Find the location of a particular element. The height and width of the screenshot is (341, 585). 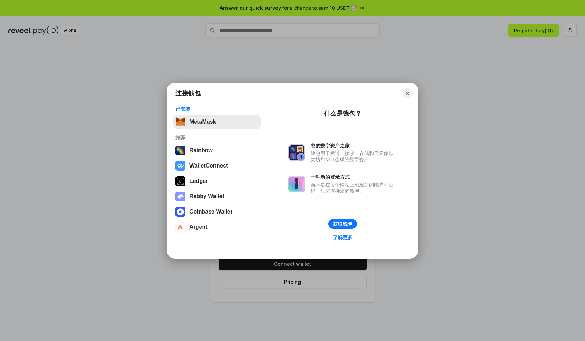

img: svg+xml,%3Csvg%20xmlns%3D%22http%3A%2F%2Fwww.w3.org%2F2000%2Fsvg%22%20width%3D%2228%22%20height%3... is located at coordinates (180, 181).